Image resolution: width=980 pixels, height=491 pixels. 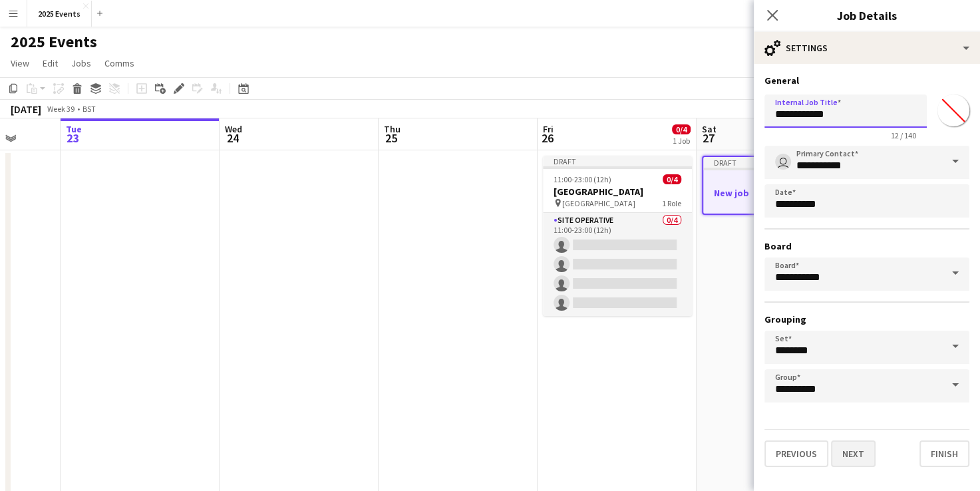 I want to click on app-job-card: DraftNew job, so click(x=776, y=185).